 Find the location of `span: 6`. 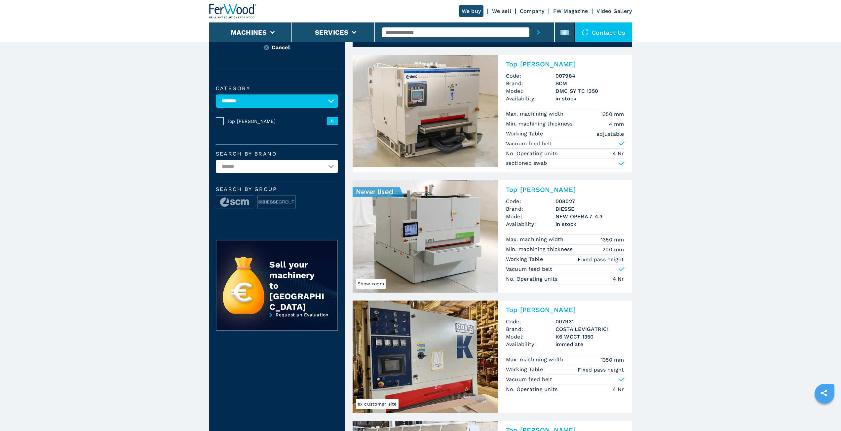

span: 6 is located at coordinates (332, 121).